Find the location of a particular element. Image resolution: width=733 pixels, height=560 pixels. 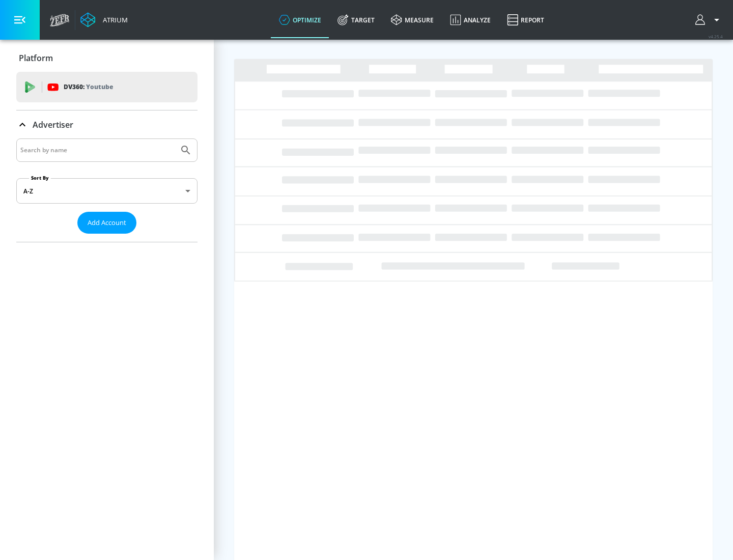

label: Sort By is located at coordinates (40, 178).